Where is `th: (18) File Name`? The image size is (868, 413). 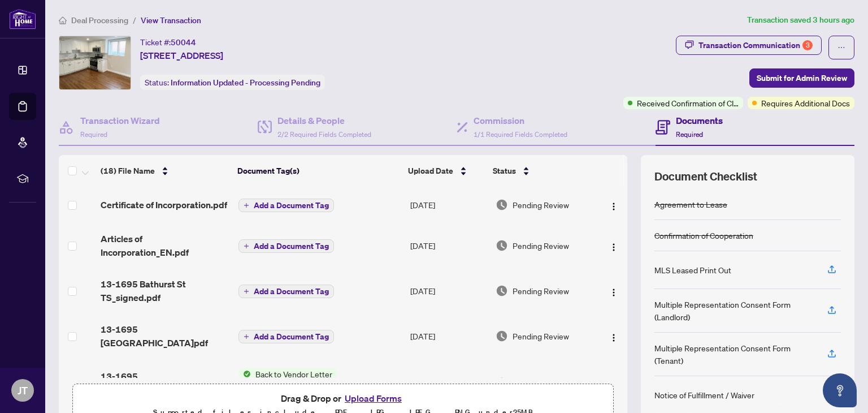
th: (18) File Name is located at coordinates (164, 171).